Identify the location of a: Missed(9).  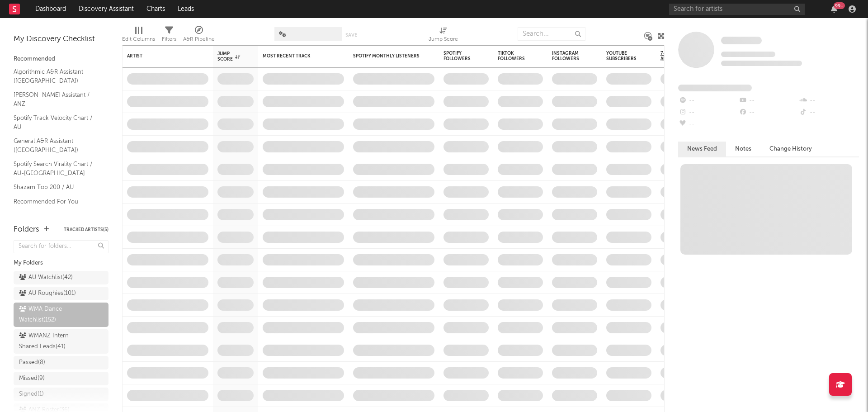
(61, 378).